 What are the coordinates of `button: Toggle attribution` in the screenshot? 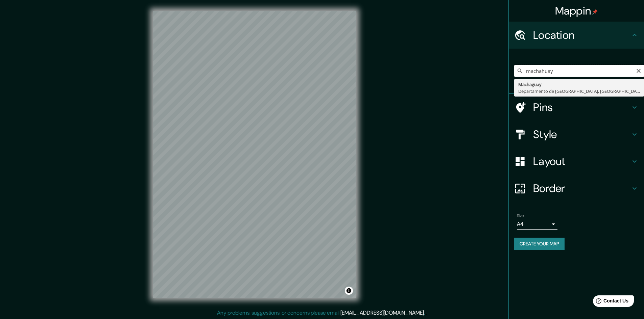 It's located at (349, 291).